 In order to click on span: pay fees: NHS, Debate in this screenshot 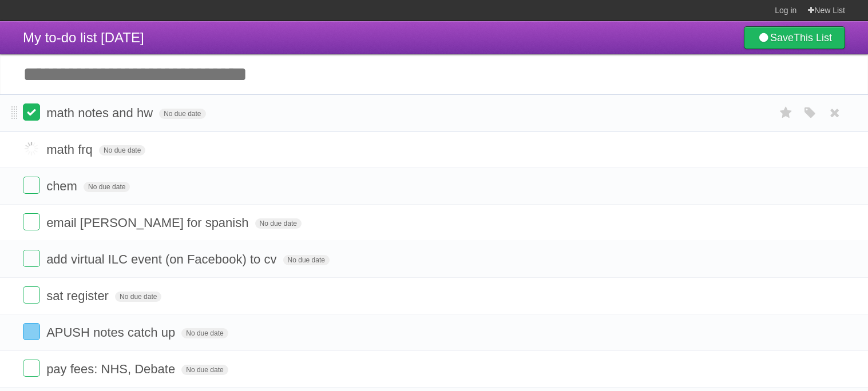, I will do `click(112, 369)`.